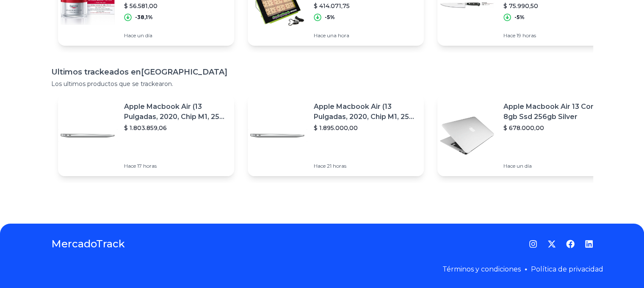 The height and width of the screenshot is (288, 644). Describe the element at coordinates (571, 244) in the screenshot. I see `a: Facebook` at that location.